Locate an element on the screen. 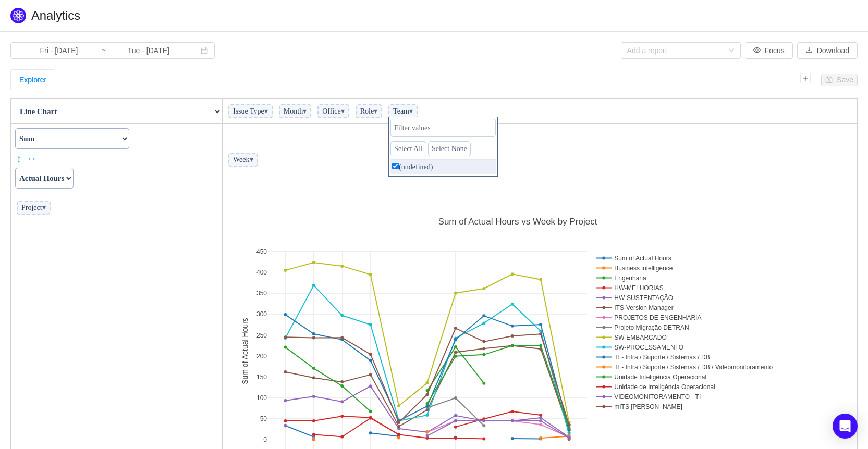  button: icon: eyeFocus is located at coordinates (769, 50).